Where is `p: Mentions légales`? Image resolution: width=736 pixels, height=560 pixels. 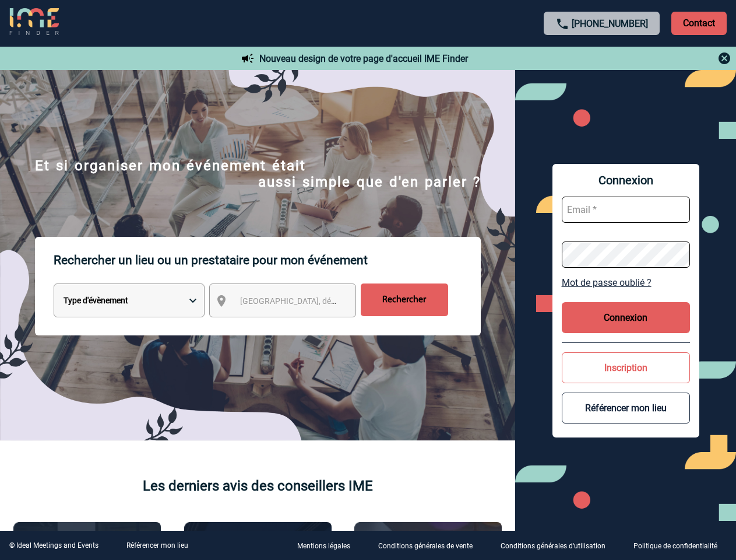
p: Mentions légales is located at coordinates (323, 547).